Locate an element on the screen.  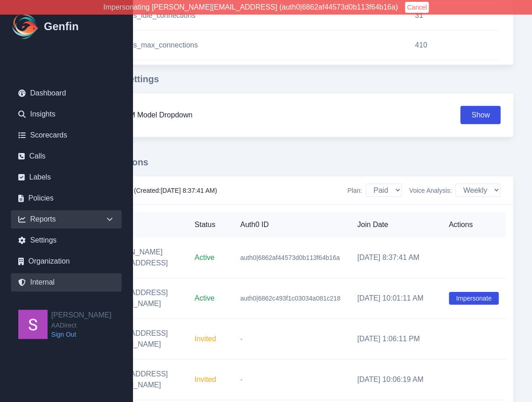
th: Join Date is located at coordinates (395, 225).